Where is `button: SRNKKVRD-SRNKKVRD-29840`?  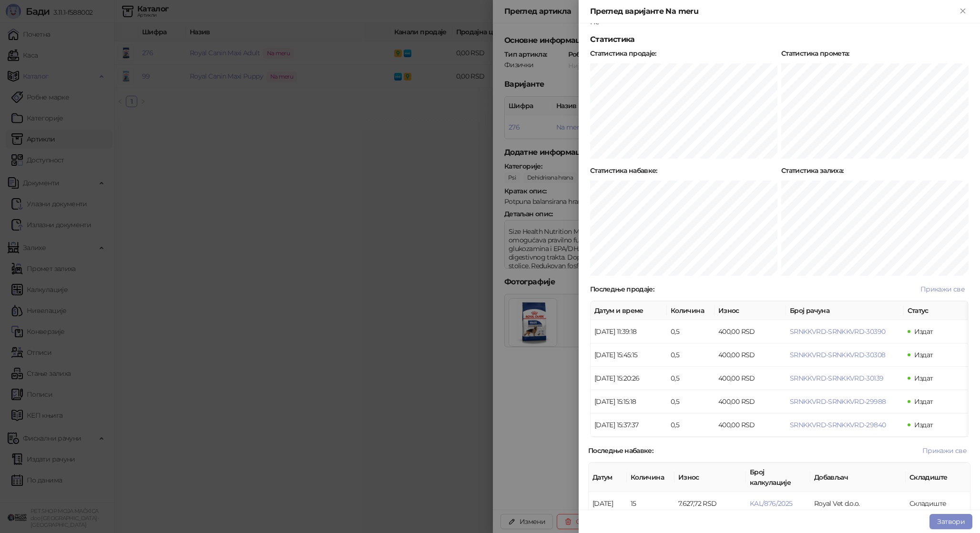
button: SRNKKVRD-SRNKKVRD-29840 is located at coordinates (837, 425).